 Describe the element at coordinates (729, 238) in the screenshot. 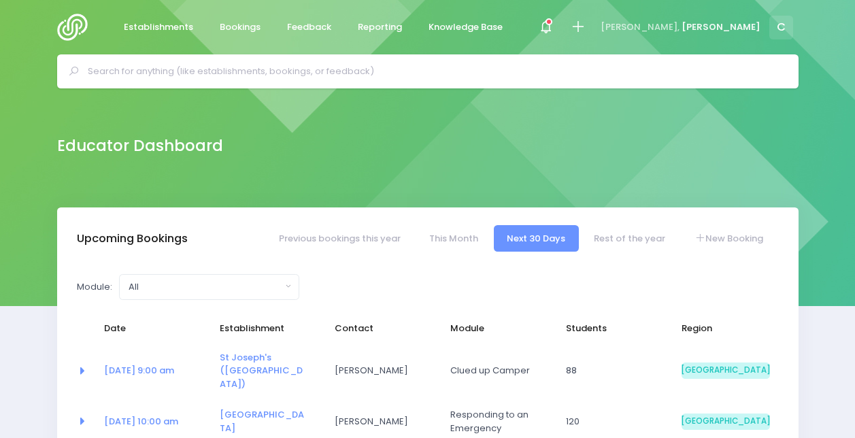

I see `a: New Booking` at that location.